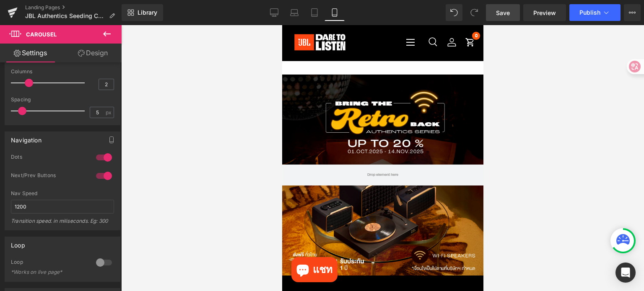  I want to click on img: JBL Store Thailand, so click(38, 17).